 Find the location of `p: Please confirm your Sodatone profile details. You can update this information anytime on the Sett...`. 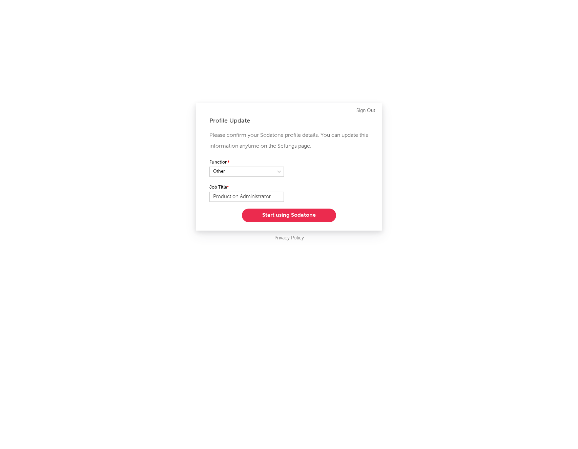

p: Please confirm your Sodatone profile details. You can update this information anytime on the Sett... is located at coordinates (289, 141).